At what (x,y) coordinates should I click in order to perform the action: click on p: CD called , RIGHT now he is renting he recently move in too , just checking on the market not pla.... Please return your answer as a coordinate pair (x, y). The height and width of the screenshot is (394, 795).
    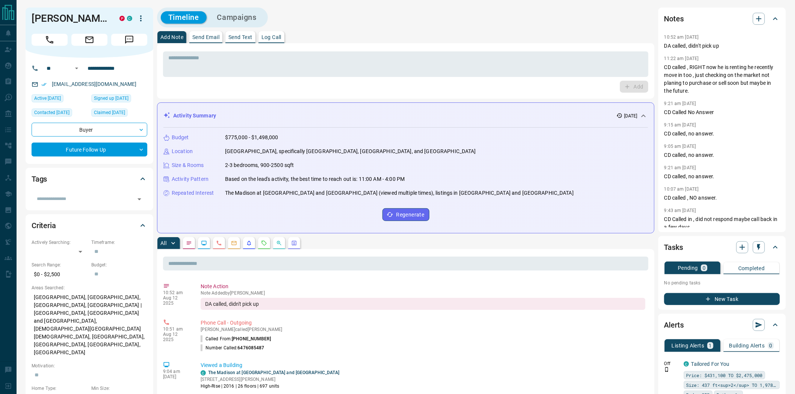
    Looking at the image, I should click on (722, 79).